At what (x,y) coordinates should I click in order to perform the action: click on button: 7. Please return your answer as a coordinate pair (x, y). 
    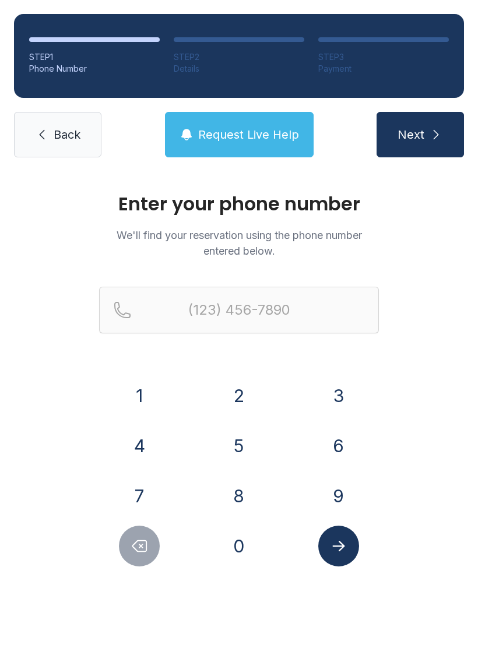
    Looking at the image, I should click on (139, 496).